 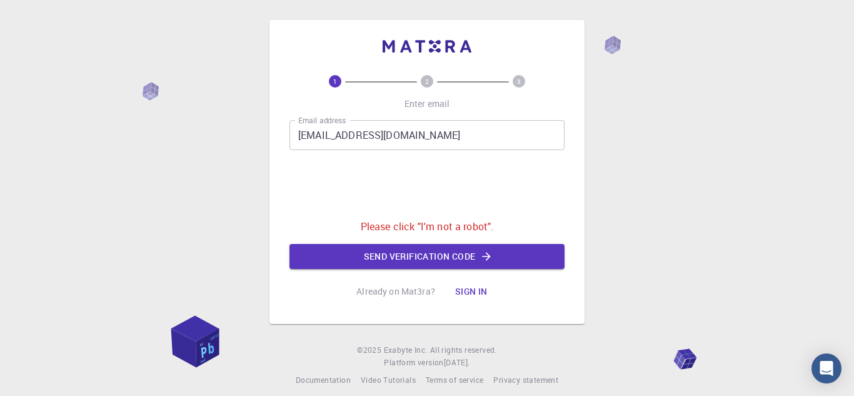 I want to click on a: Terms of service, so click(x=455, y=380).